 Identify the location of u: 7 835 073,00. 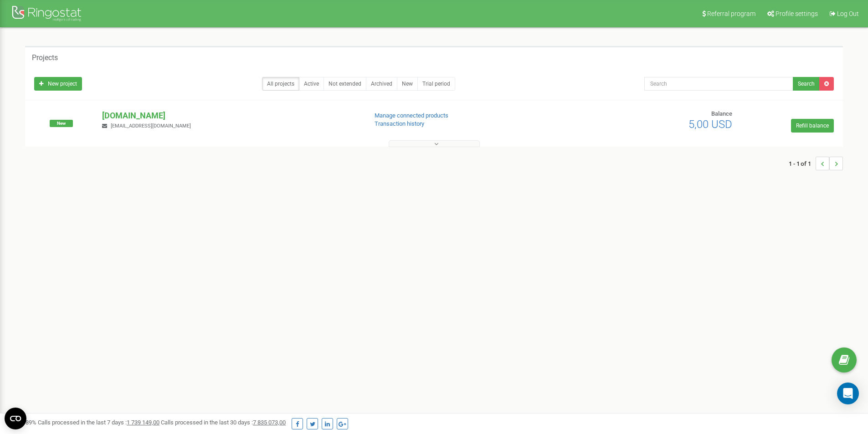
(269, 422).